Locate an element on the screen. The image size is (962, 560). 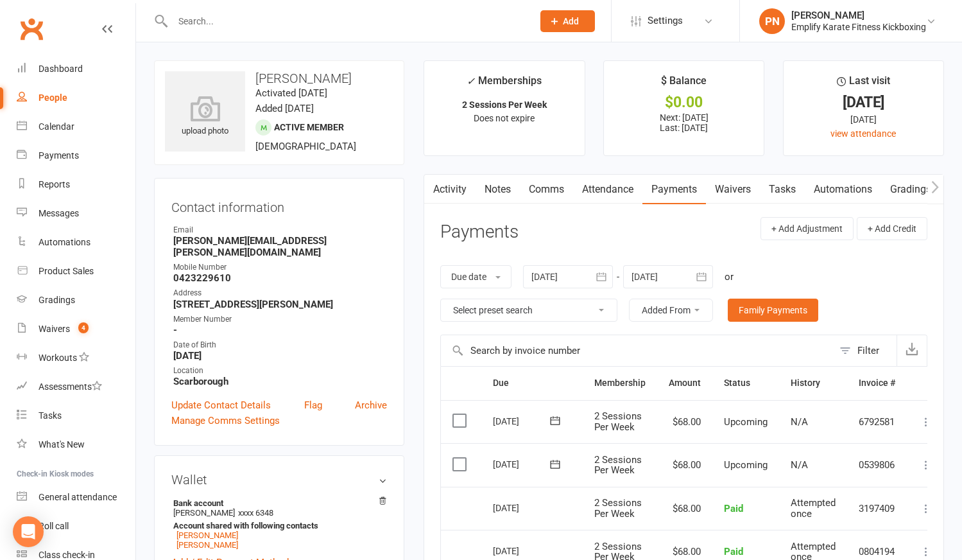
div: Location is located at coordinates (280, 370).